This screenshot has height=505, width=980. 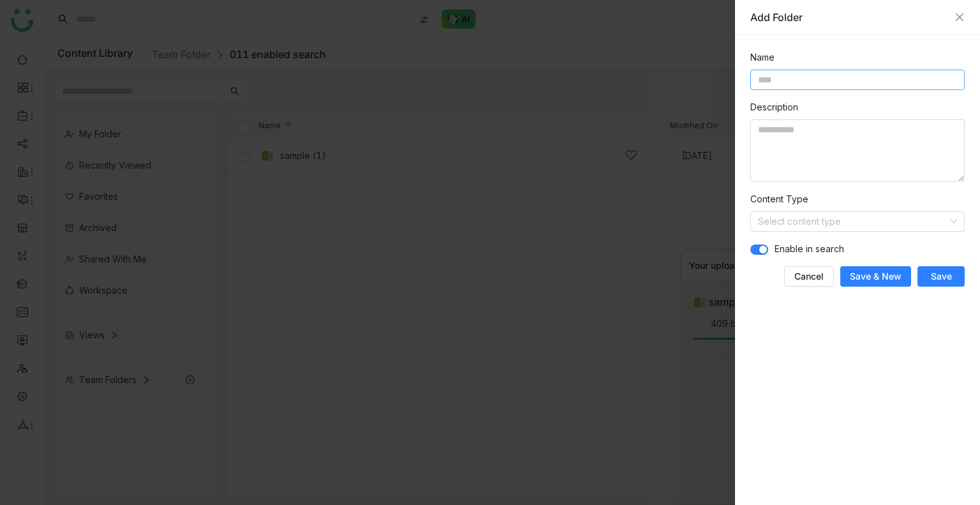 What do you see at coordinates (941, 276) in the screenshot?
I see `button: Save` at bounding box center [941, 276].